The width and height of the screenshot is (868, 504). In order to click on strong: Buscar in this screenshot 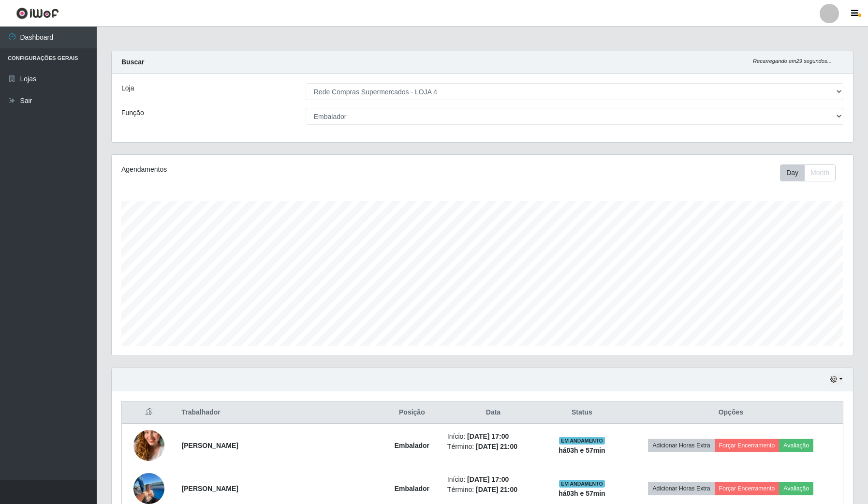, I will do `click(133, 62)`.